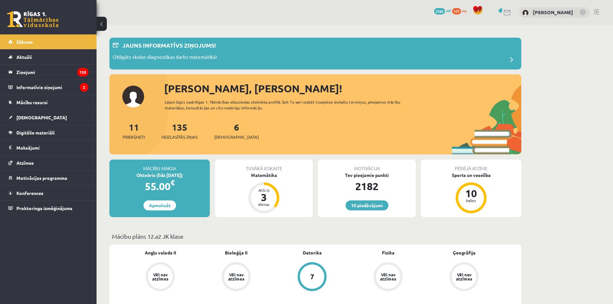 This screenshot has width=613, height=304. What do you see at coordinates (169, 45) in the screenshot?
I see `p: Jauns informatīvs ziņojums!` at bounding box center [169, 45].